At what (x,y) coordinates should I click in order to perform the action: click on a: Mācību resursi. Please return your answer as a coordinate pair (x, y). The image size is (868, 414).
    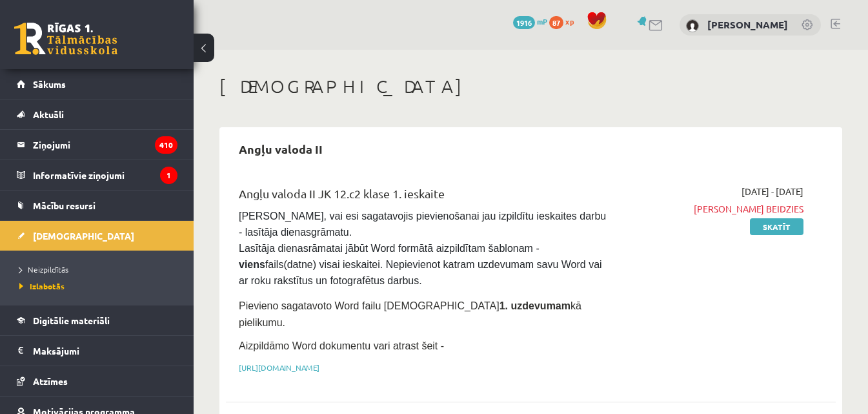
    Looking at the image, I should click on (97, 205).